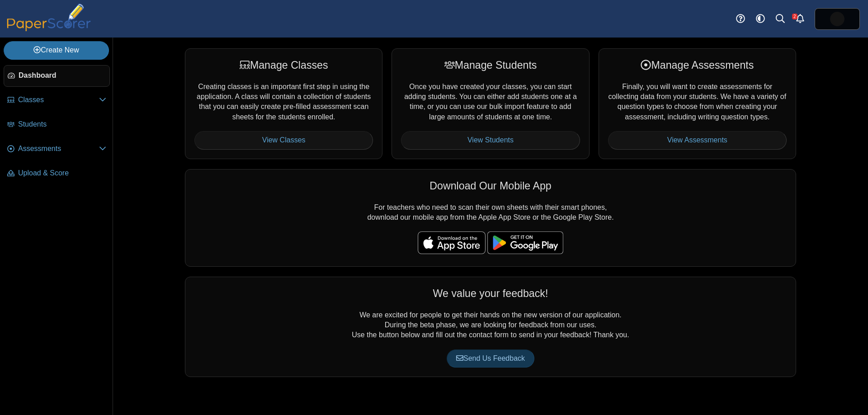  I want to click on span: Classes, so click(58, 100).